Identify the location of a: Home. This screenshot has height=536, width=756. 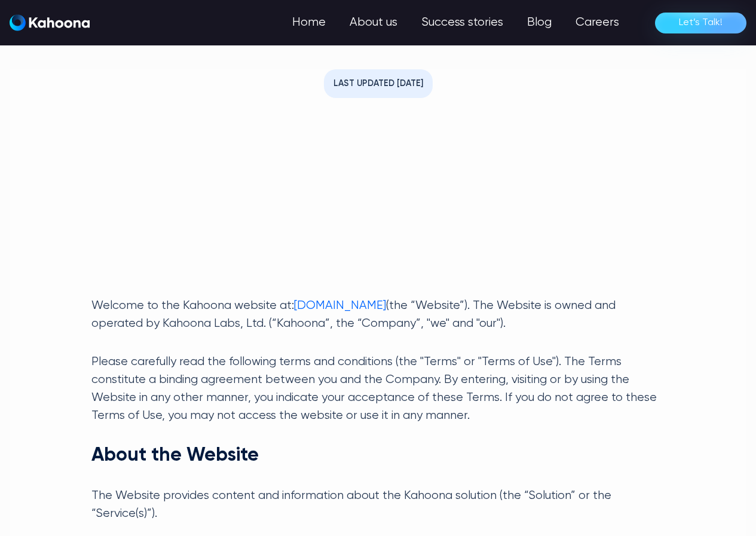
(309, 23).